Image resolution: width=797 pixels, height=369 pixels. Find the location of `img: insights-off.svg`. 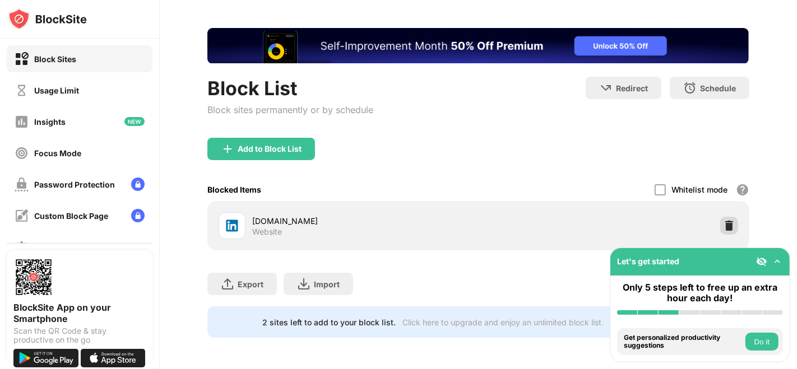

img: insights-off.svg is located at coordinates (21, 122).